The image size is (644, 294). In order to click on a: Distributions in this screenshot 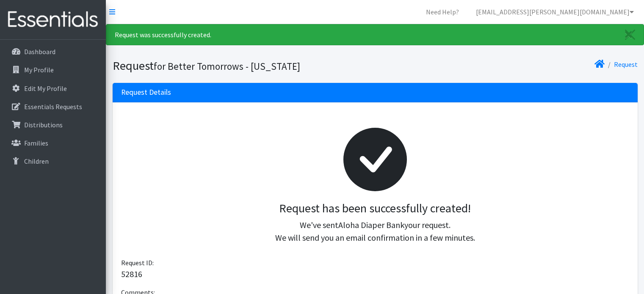, I will do `click(53, 125)`.